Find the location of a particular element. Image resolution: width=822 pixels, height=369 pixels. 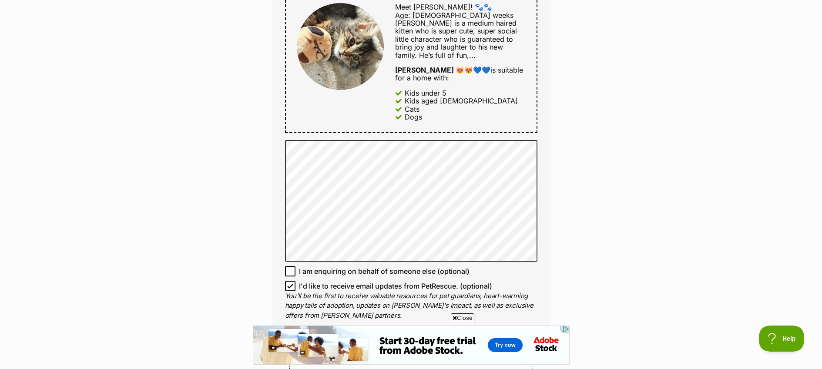

p: You'll be the first to receive valuable resources for pet guardians, heart-warming happy tails of... is located at coordinates (411, 306).